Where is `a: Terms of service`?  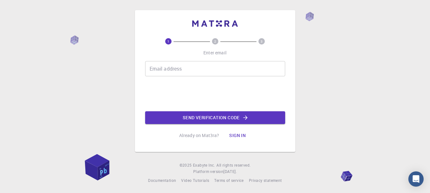
a: Terms of service is located at coordinates (229, 181).